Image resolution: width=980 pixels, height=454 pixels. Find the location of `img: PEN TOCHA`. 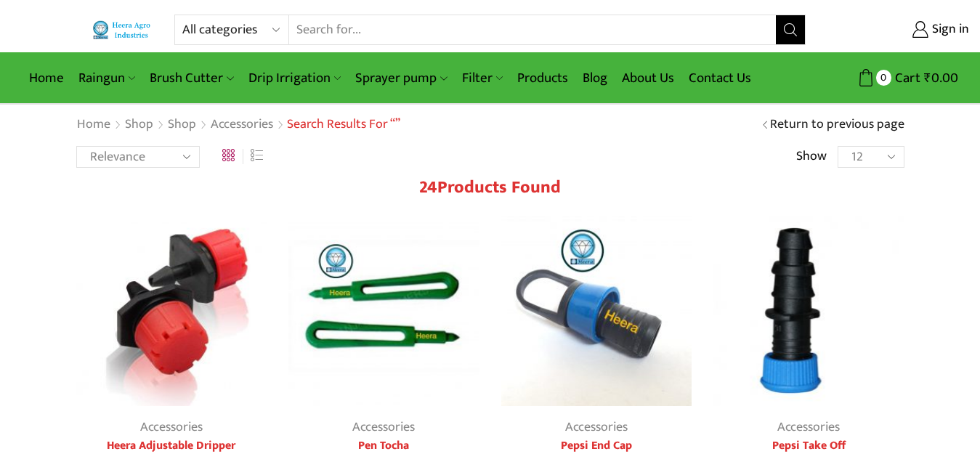

img: PEN TOCHA is located at coordinates (383, 311).